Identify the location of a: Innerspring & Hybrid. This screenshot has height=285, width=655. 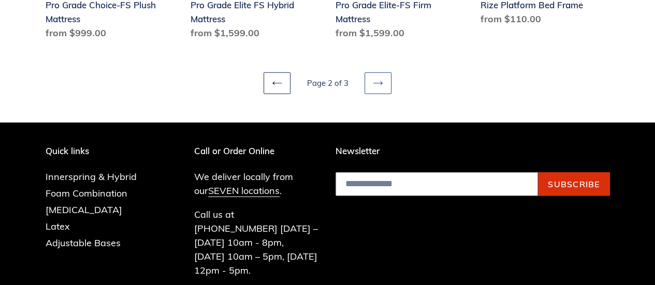
(91, 177).